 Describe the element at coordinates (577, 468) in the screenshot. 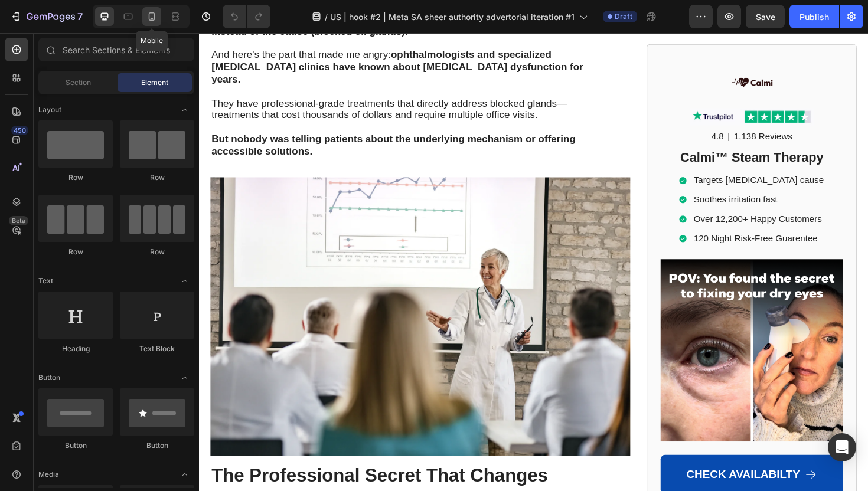

I see `span: CHECK AVAILABILTY` at that location.